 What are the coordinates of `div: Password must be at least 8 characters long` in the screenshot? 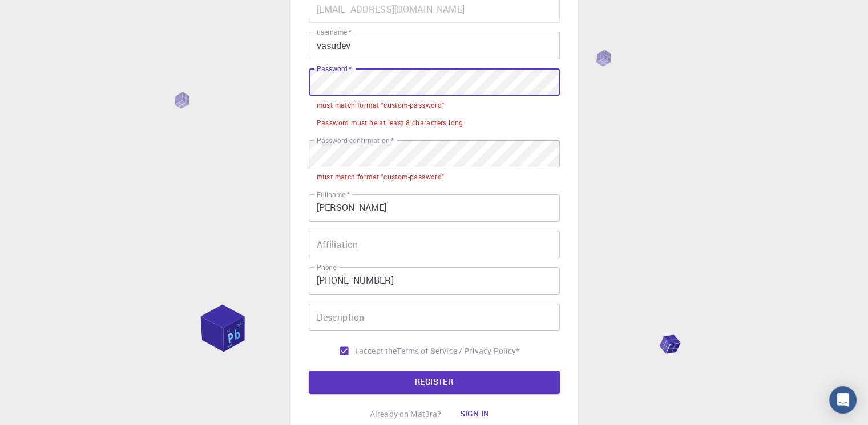 It's located at (390, 123).